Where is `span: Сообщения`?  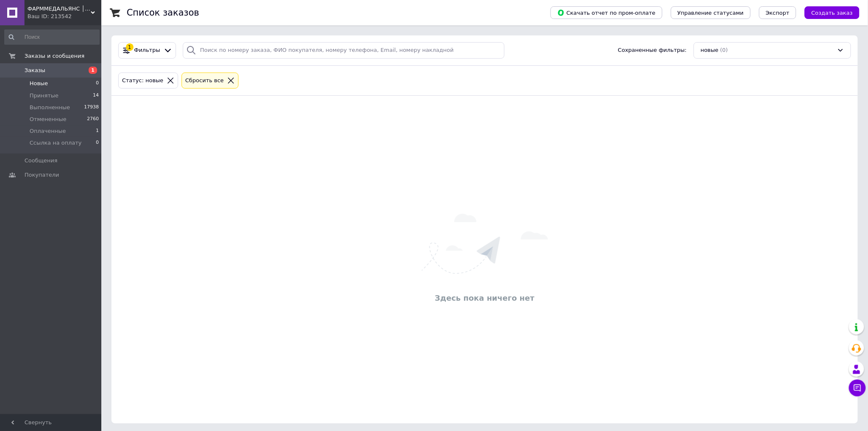 span: Сообщения is located at coordinates (41, 161).